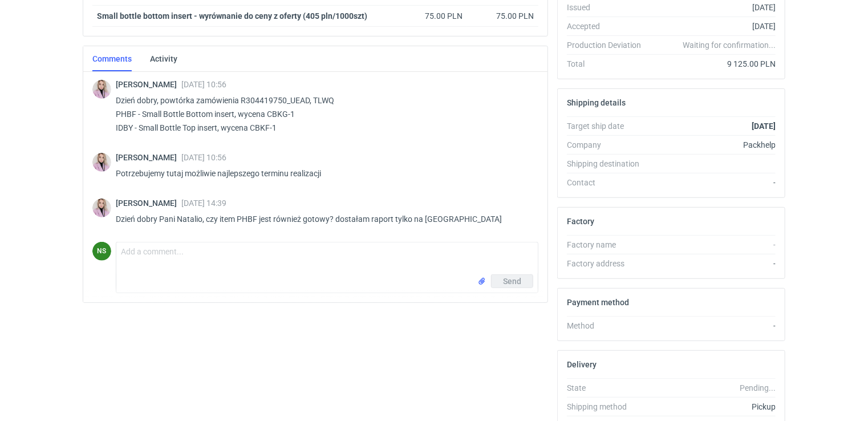 This screenshot has width=868, height=421. Describe the element at coordinates (609, 26) in the screenshot. I see `div: Accepted` at that location.